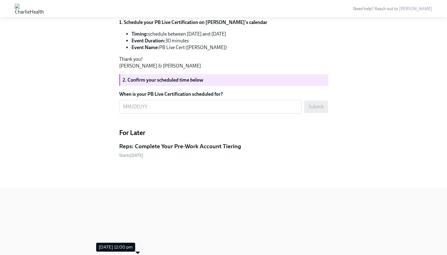  What do you see at coordinates (140, 34) in the screenshot?
I see `strong: Timing:` at bounding box center [140, 34].